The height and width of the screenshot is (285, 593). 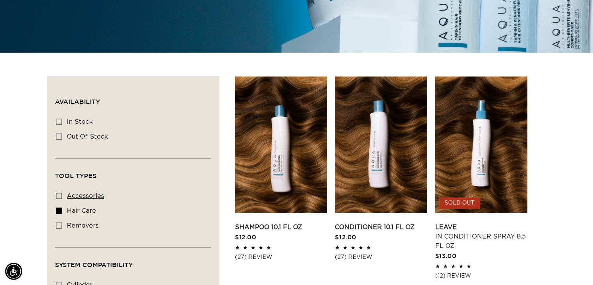 I want to click on span: accessories, so click(x=85, y=196).